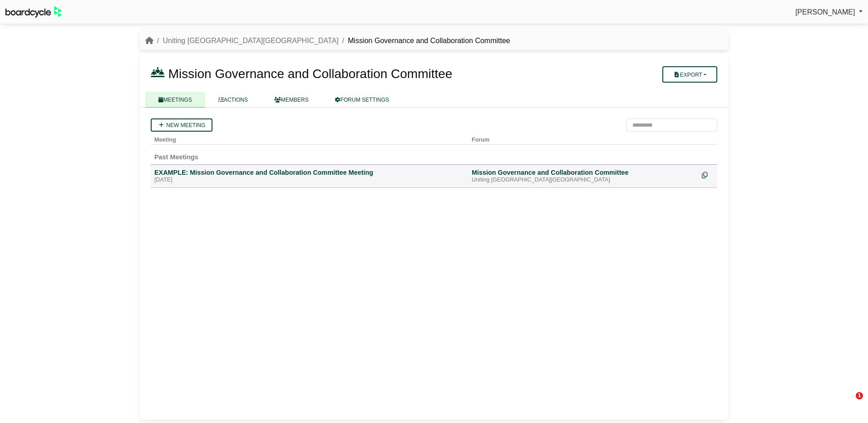 This screenshot has width=868, height=423. Describe the element at coordinates (34, 12) in the screenshot. I see `img: BoardcycleBlackGreen-aaafeed430059cb809a45853b8cf6d952af9d84e6e89e1f1685b34bfd5cb7d64.svg` at that location.